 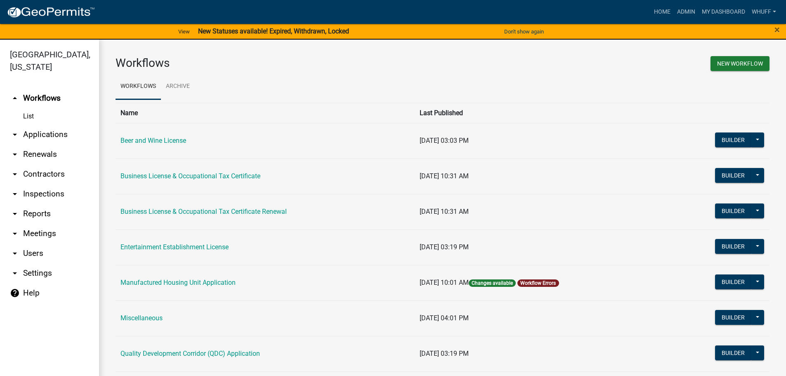 I want to click on i: help, so click(x=15, y=293).